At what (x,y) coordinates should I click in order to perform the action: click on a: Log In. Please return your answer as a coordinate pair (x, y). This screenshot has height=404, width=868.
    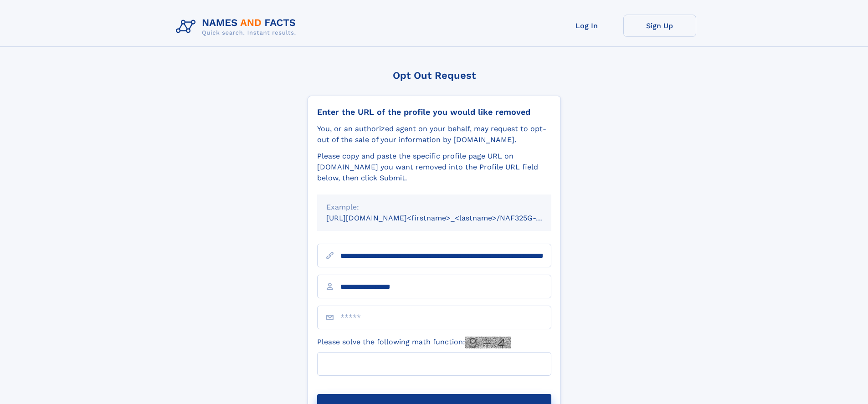
    Looking at the image, I should click on (586, 26).